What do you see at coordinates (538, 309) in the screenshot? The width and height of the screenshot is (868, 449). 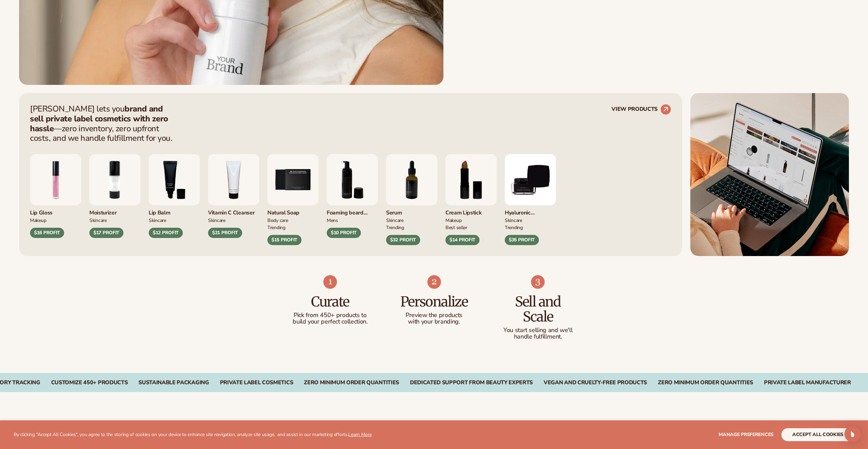 I see `h3: Sell and Scale` at bounding box center [538, 309].